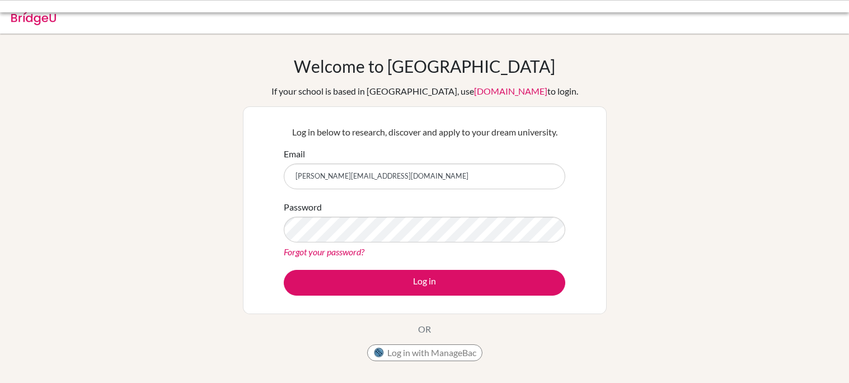  What do you see at coordinates (424, 329) in the screenshot?
I see `p: OR` at bounding box center [424, 329].